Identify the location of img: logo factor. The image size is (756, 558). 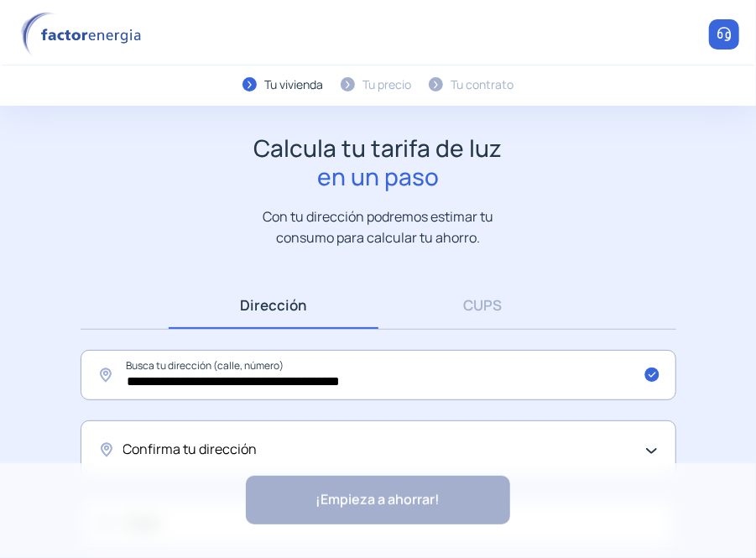
(83, 34).